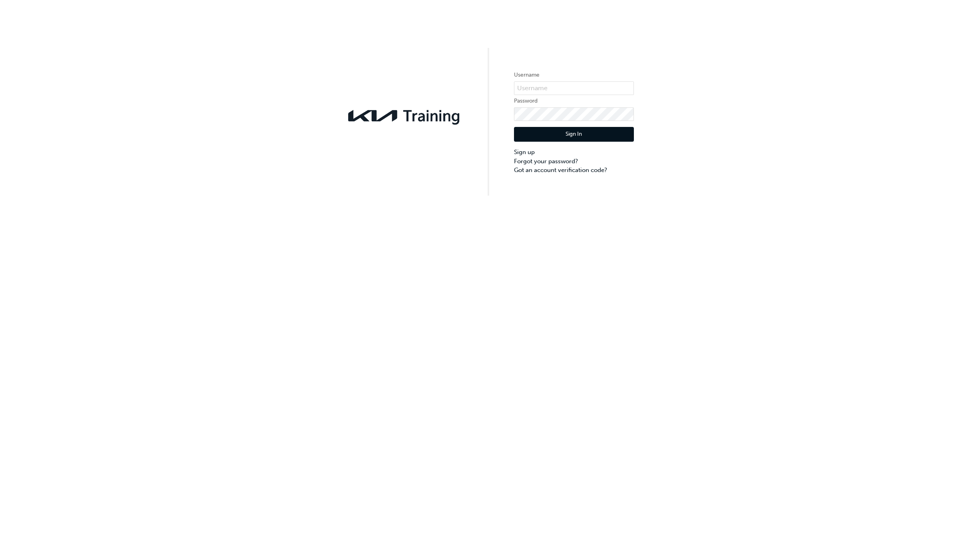 The height and width of the screenshot is (560, 978). Describe the element at coordinates (404, 116) in the screenshot. I see `img: kia-training` at that location.